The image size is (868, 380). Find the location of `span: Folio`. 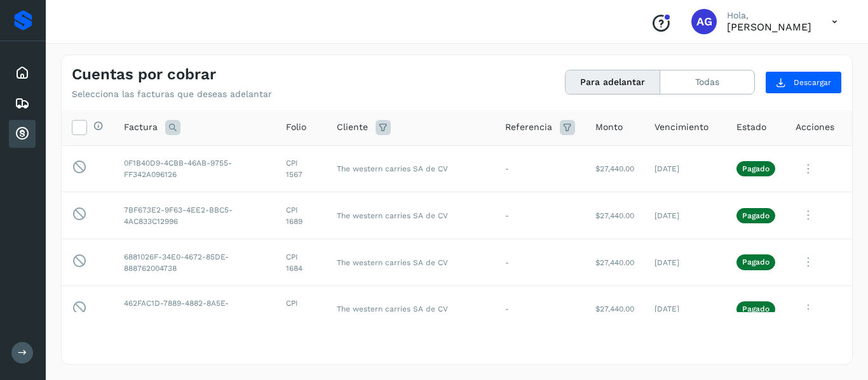

span: Folio is located at coordinates (296, 127).